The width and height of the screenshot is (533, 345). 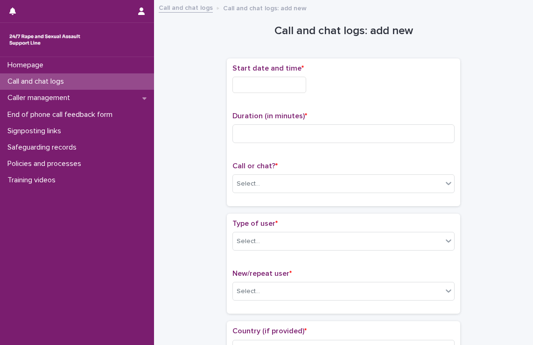 What do you see at coordinates (45, 40) in the screenshot?
I see `img: rhQMoQhaT3yELyF149Cw` at bounding box center [45, 40].